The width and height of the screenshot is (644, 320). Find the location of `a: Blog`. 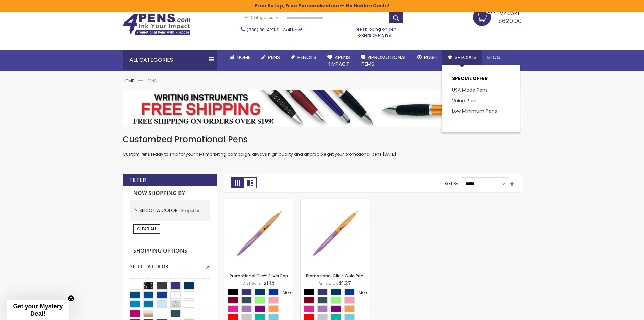

a: Blog is located at coordinates (494, 57).